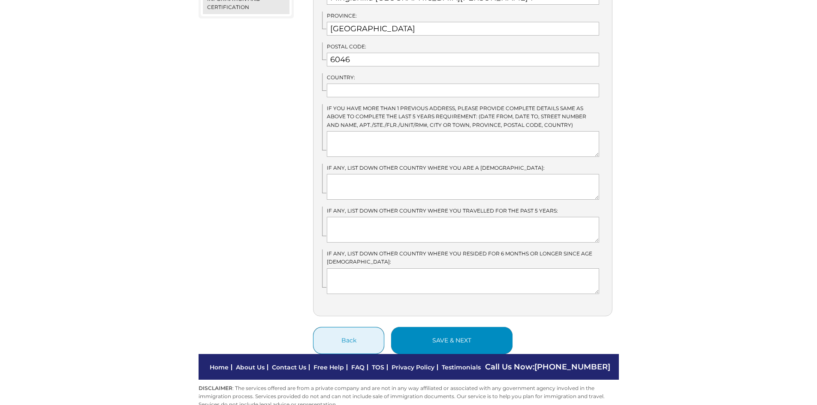  What do you see at coordinates (215, 388) in the screenshot?
I see `strong: DISCLAIMER` at bounding box center [215, 388].